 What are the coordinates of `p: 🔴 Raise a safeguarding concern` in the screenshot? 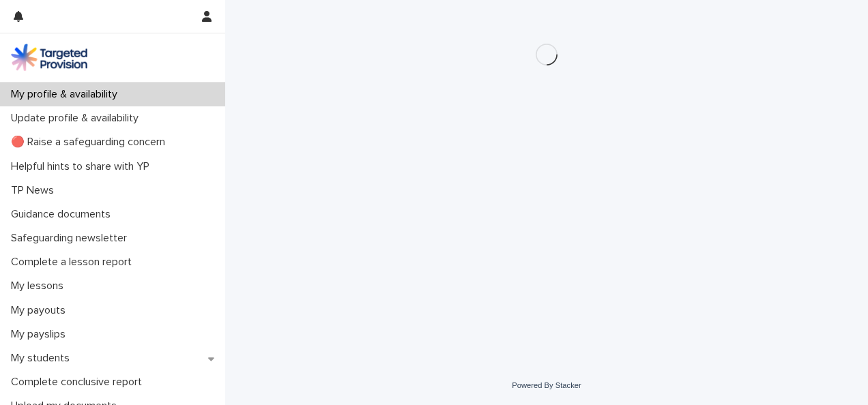 It's located at (91, 142).